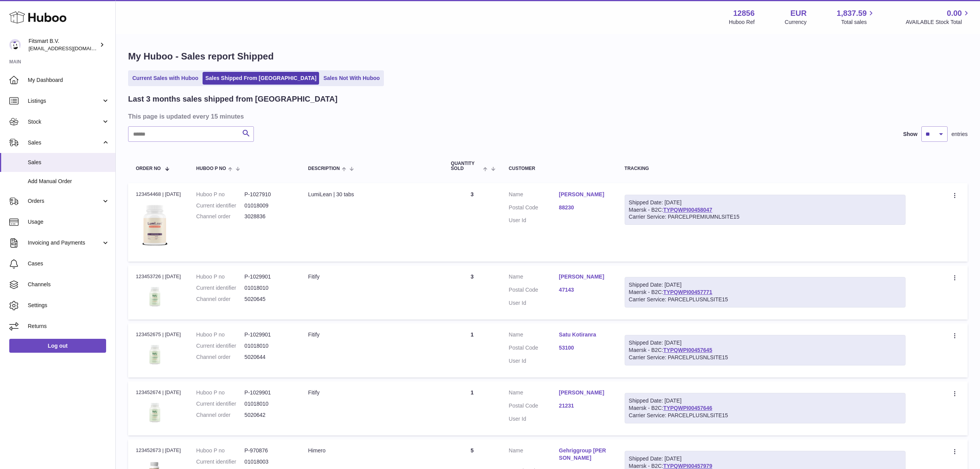 This screenshot has height=469, width=980. What do you see at coordinates (68, 181) in the screenshot?
I see `span: Add Manual Order` at bounding box center [68, 181].